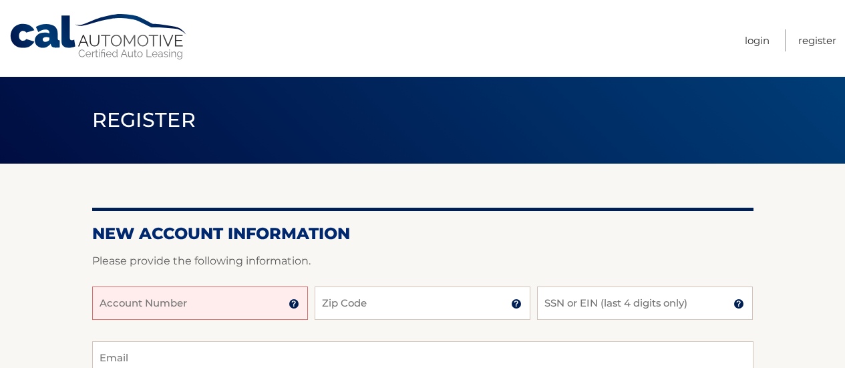 The image size is (845, 368). What do you see at coordinates (99, 37) in the screenshot?
I see `a: Cal Automotive` at bounding box center [99, 37].